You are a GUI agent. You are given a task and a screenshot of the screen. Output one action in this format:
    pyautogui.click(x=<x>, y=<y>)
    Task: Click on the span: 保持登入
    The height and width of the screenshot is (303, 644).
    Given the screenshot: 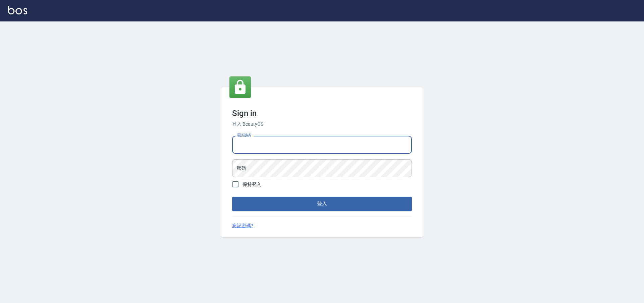 What is the action you would take?
    pyautogui.click(x=252, y=185)
    